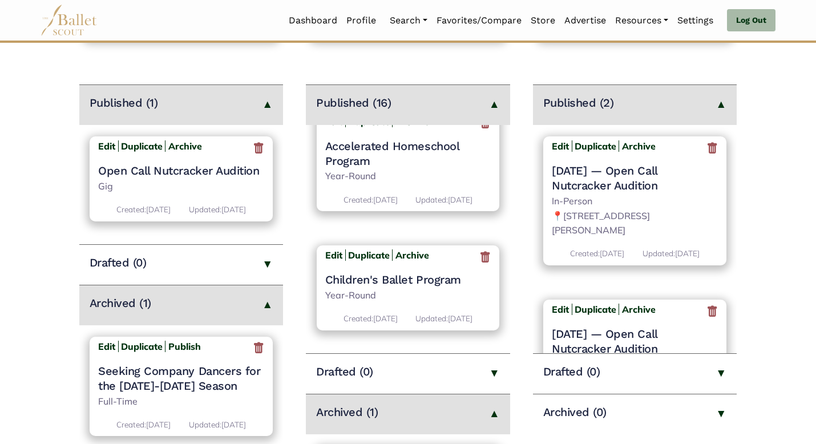 The image size is (816, 444). I want to click on h4: Accelerated Homeschool Program, so click(408, 153).